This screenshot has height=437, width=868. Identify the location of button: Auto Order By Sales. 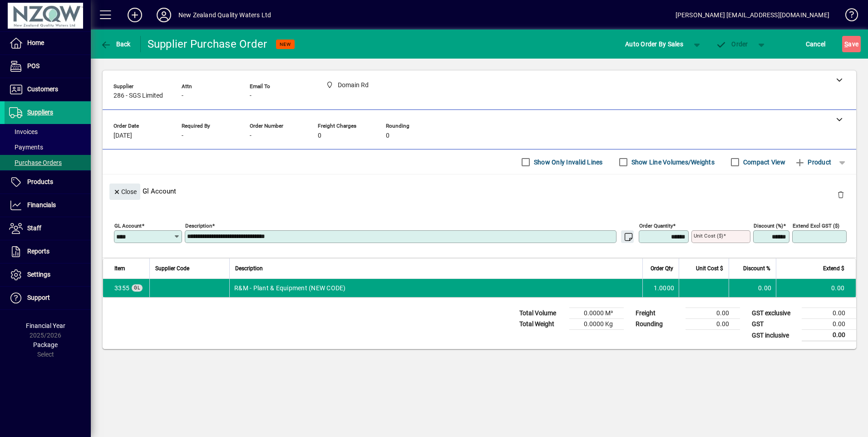
(654, 44).